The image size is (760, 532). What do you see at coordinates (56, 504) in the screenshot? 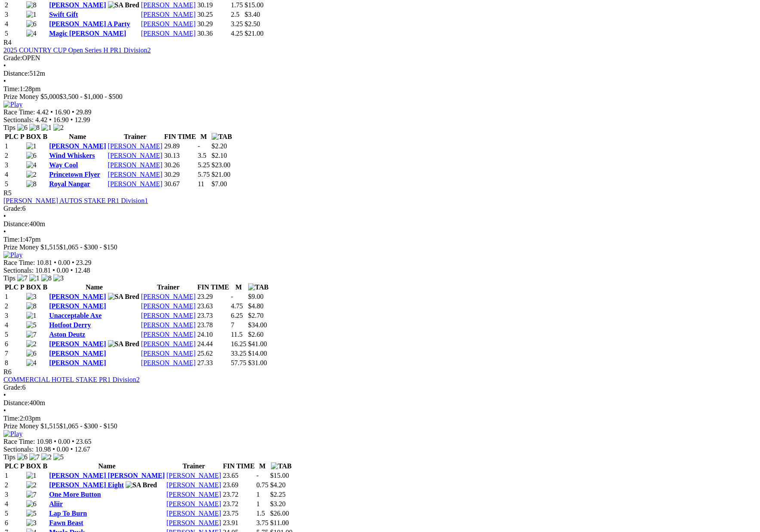
I see `a: Aliir` at bounding box center [56, 504].